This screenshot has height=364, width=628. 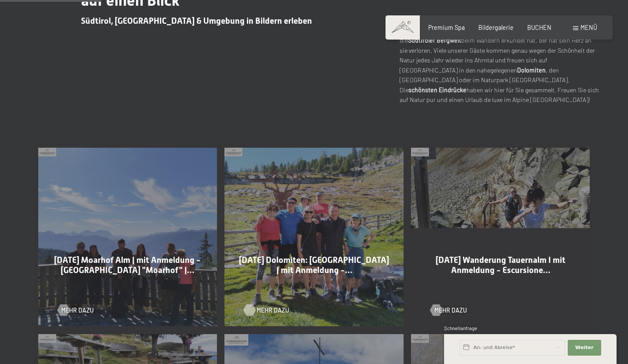 What do you see at coordinates (584, 348) in the screenshot?
I see `button: Weiter` at bounding box center [584, 348].